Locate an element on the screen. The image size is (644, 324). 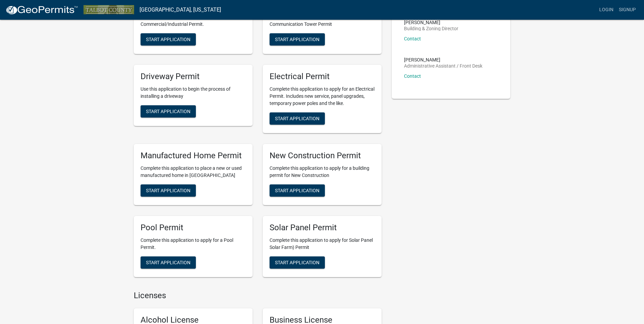
p: Complete this application to apply for a Commercial/Industrial Permit. is located at coordinates (193, 20).